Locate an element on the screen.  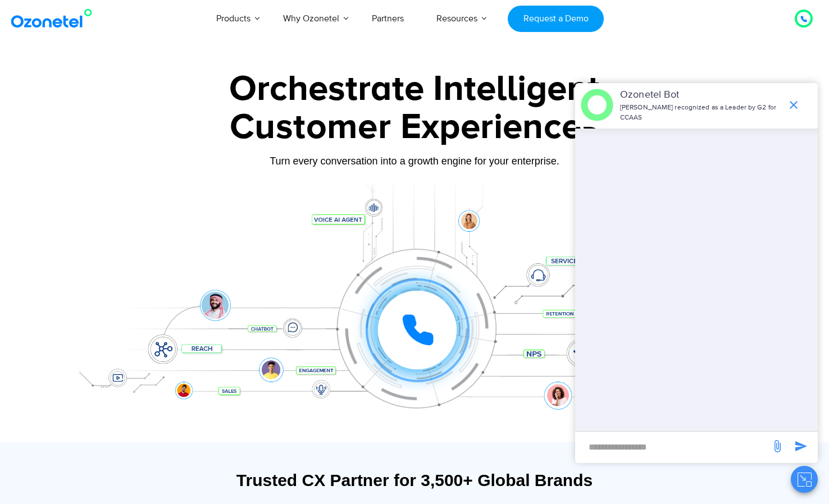
div: new-msg-input is located at coordinates (673, 447).